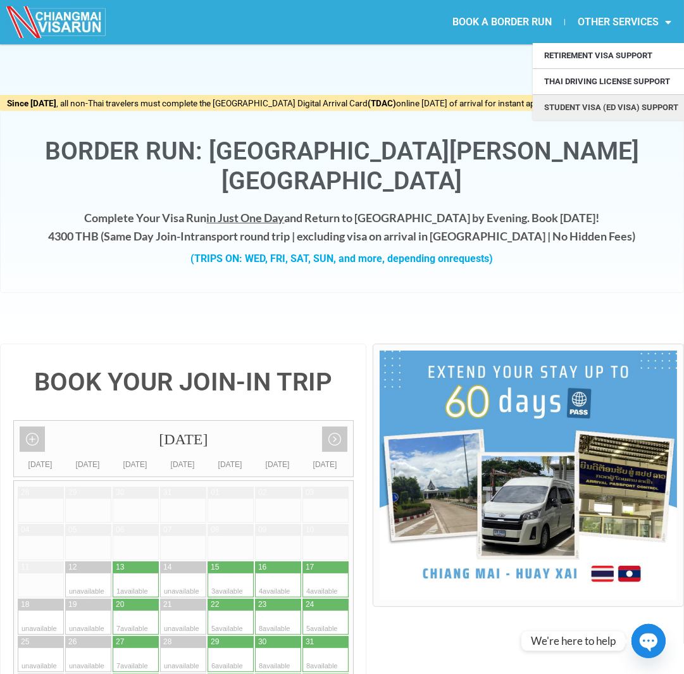 The height and width of the screenshot is (674, 684). Describe the element at coordinates (120, 567) in the screenshot. I see `div: 13` at that location.